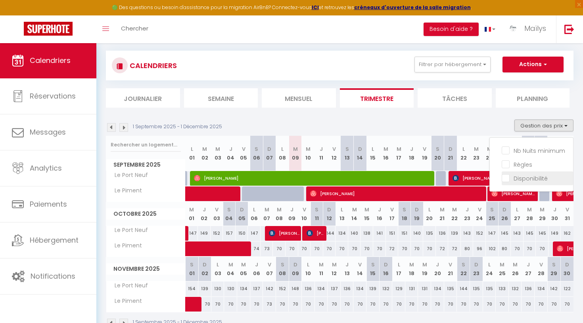 Image resolution: width=583 pixels, height=323 pixels. Describe the element at coordinates (567, 214) in the screenshot. I see `th: 31` at that location.